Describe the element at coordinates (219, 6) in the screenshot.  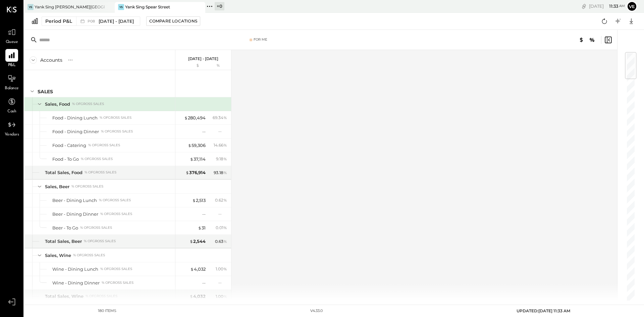
I see `div: + 0` at that location.